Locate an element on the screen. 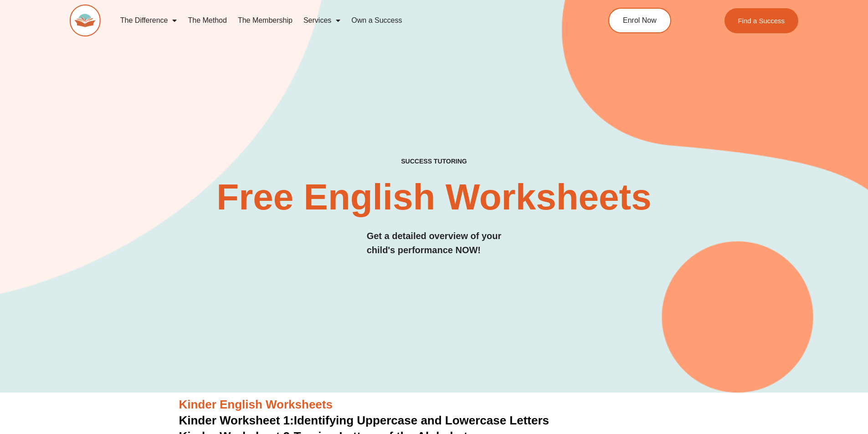 Image resolution: width=868 pixels, height=434 pixels. h3: Kinder English Worksheets is located at coordinates (434, 405).